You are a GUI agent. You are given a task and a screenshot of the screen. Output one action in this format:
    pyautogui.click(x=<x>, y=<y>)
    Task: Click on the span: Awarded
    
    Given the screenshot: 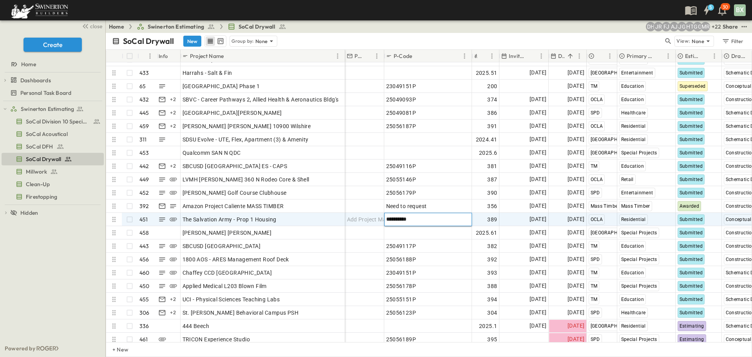 What is the action you would take?
    pyautogui.click(x=689, y=206)
    